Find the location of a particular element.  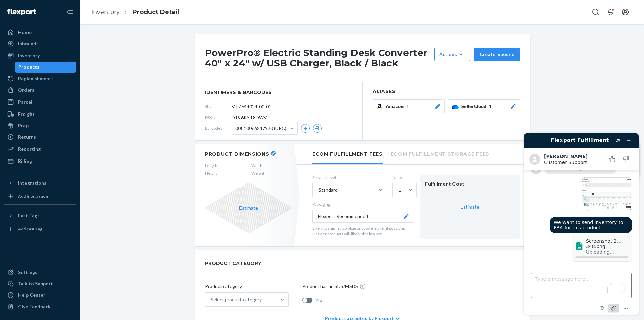

div: Select product category is located at coordinates (236, 300).